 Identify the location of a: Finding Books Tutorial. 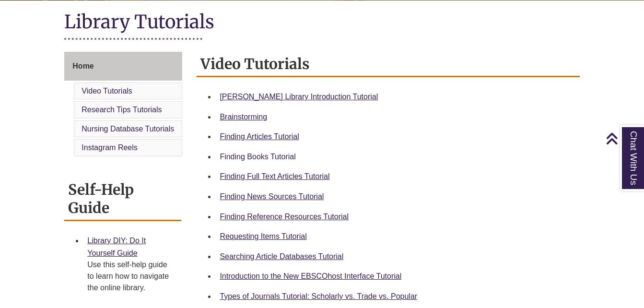
(257, 156).